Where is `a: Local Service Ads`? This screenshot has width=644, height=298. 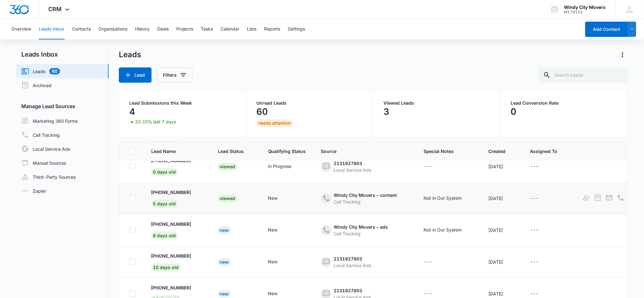
a: Local Service Ads is located at coordinates (46, 148).